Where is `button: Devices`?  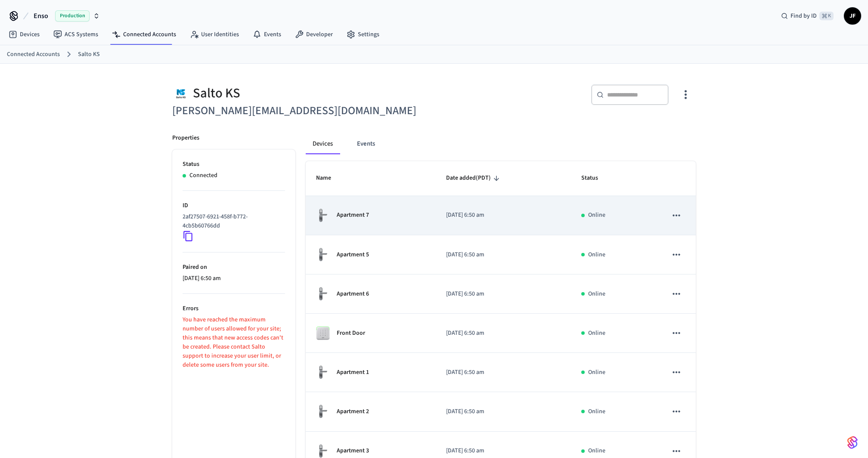 button: Devices is located at coordinates (322, 144).